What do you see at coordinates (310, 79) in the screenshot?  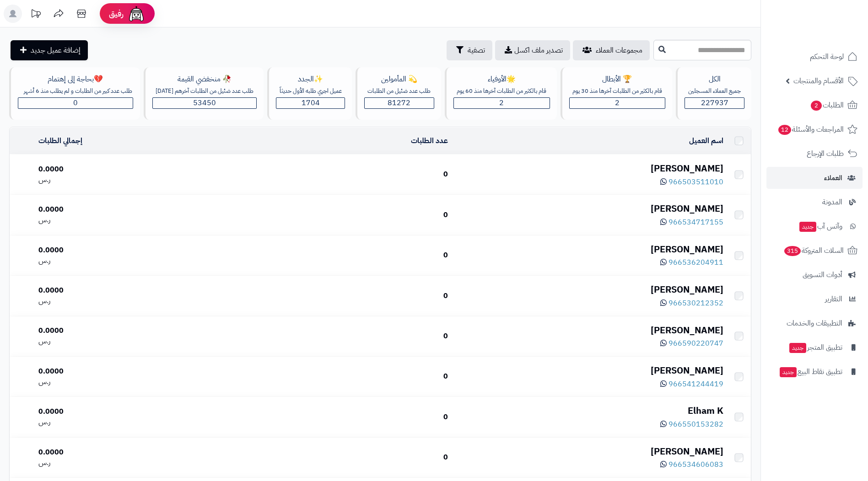 I see `div: ✨الجدد` at bounding box center [310, 79].